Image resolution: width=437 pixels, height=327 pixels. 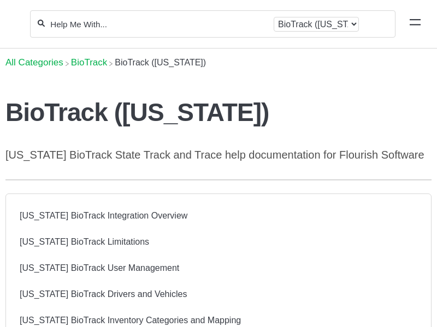 I want to click on a: Florida BioTrack Integration Overview article, so click(x=103, y=216).